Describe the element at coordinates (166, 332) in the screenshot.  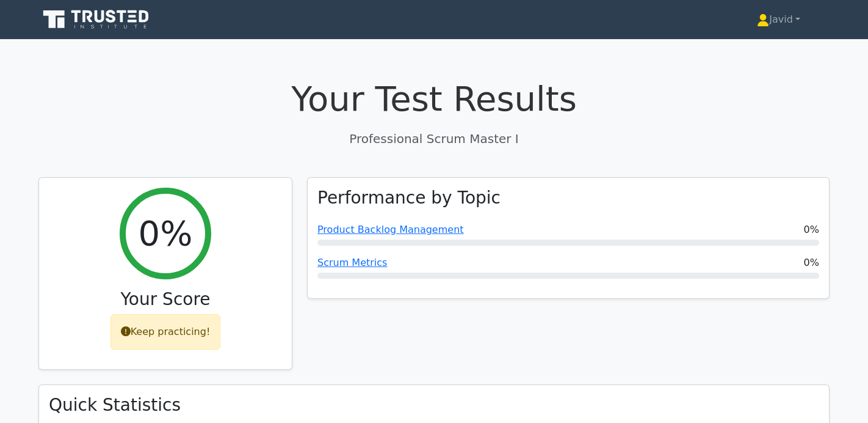
I see `div: Keep practicing!` at that location.